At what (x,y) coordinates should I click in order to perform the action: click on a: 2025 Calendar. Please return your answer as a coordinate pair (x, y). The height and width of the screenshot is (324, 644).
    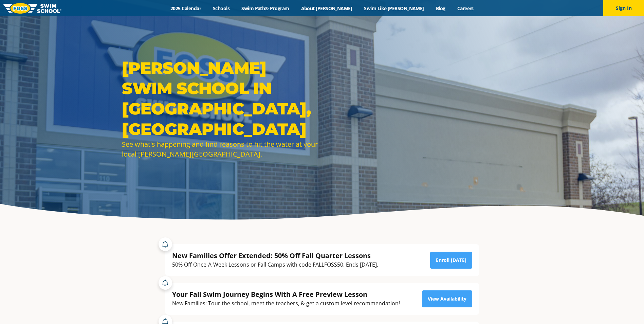
    Looking at the image, I should click on (185, 8).